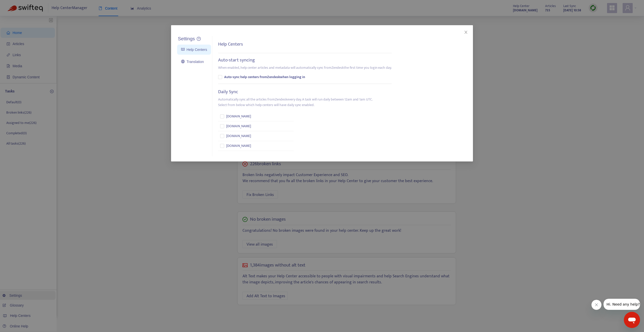 This screenshot has width=644, height=332. What do you see at coordinates (186, 39) in the screenshot?
I see `h5: Settings` at bounding box center [186, 39].